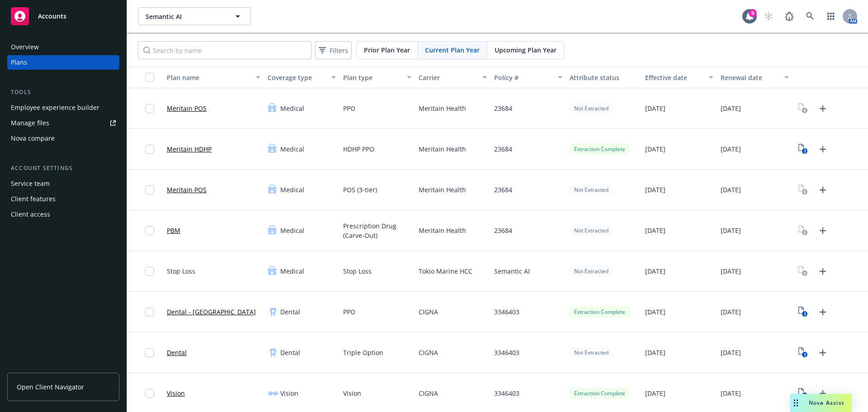 The height and width of the screenshot is (412, 868). I want to click on span: Nova Assist, so click(827, 402).